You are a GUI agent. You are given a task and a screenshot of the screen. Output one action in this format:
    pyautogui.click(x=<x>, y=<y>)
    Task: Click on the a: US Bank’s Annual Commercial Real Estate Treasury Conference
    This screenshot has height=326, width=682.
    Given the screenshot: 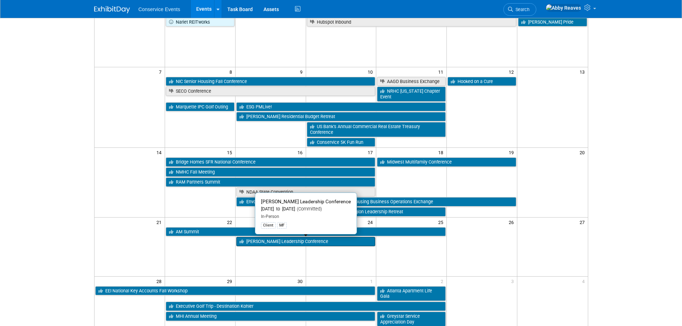 What is the action you would take?
    pyautogui.click(x=376, y=129)
    